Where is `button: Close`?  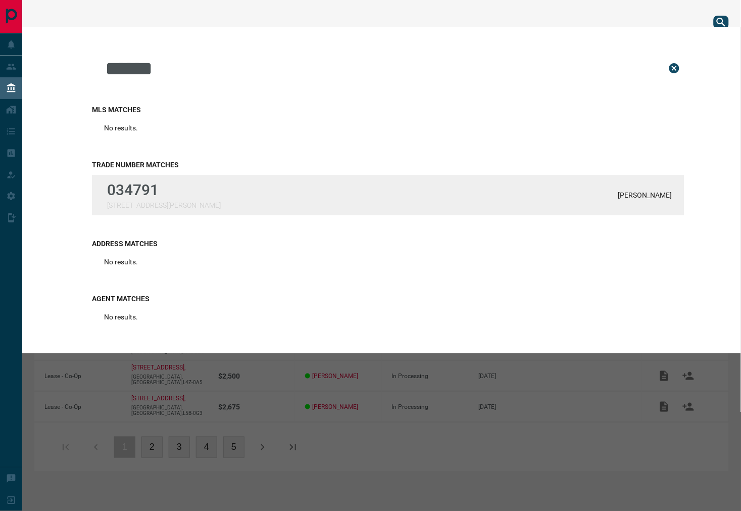
button: Close is located at coordinates (674, 68).